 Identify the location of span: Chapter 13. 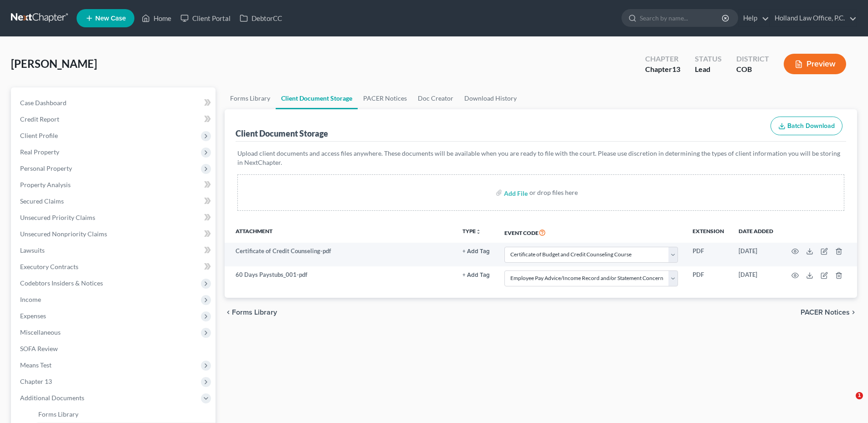
(36, 381).